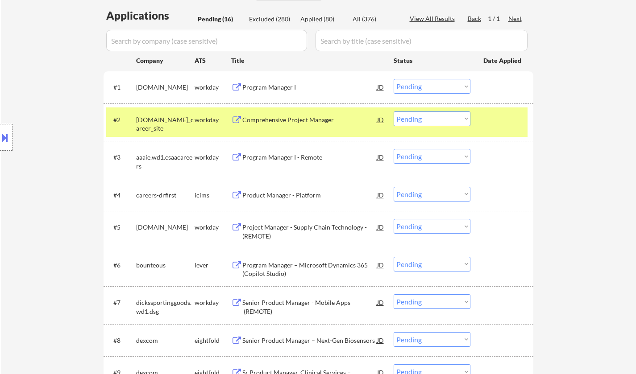  Describe the element at coordinates (432, 60) in the screenshot. I see `div: Status` at that location.